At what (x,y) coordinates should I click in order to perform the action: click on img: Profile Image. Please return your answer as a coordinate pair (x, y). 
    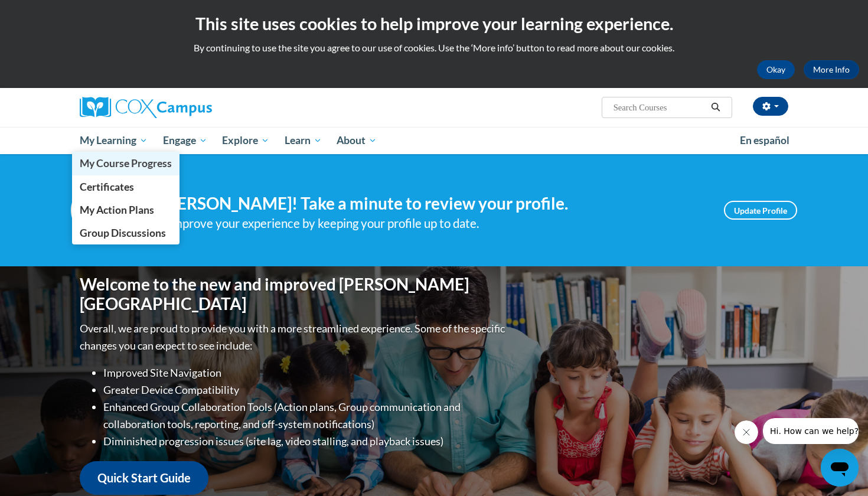
    Looking at the image, I should click on (98, 210).